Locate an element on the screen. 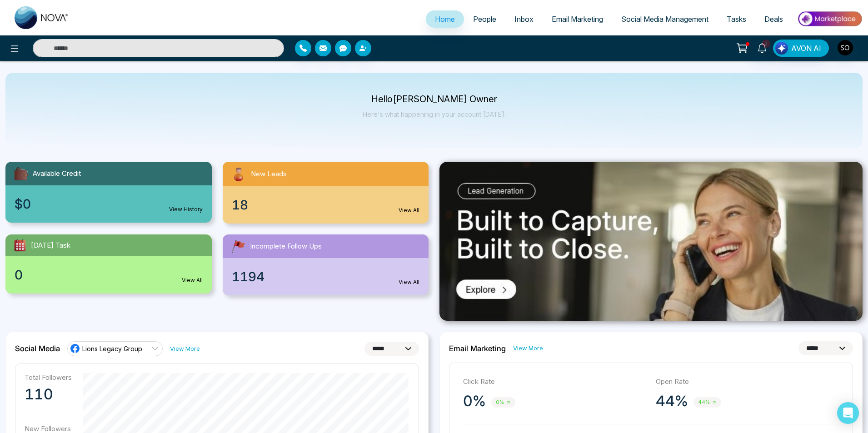 The height and width of the screenshot is (433, 868). img: todayTask.svg is located at coordinates (20, 245).